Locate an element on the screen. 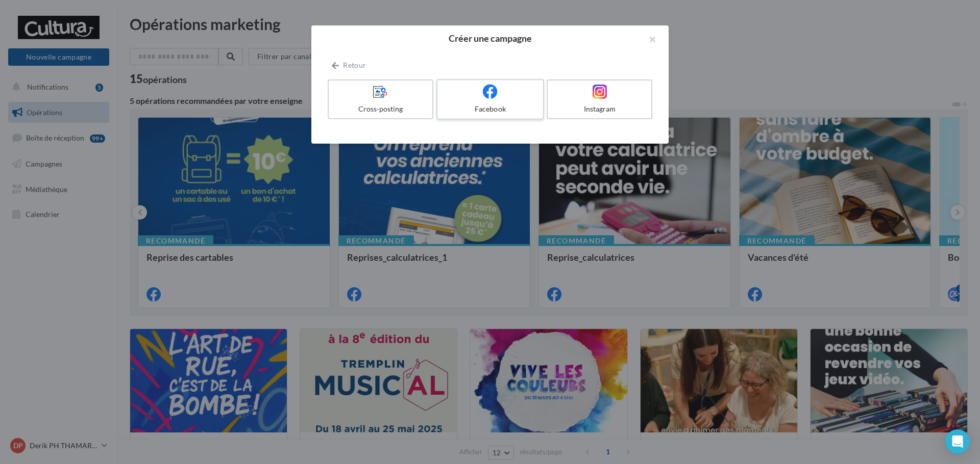 The height and width of the screenshot is (464, 980). h2: Créer une campagne is located at coordinates (490, 38).